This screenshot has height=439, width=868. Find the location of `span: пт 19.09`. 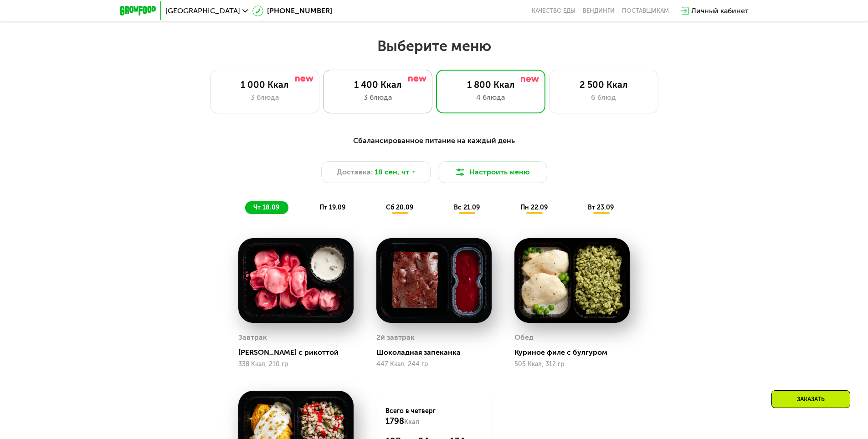

span: пт 19.09 is located at coordinates (332, 207).